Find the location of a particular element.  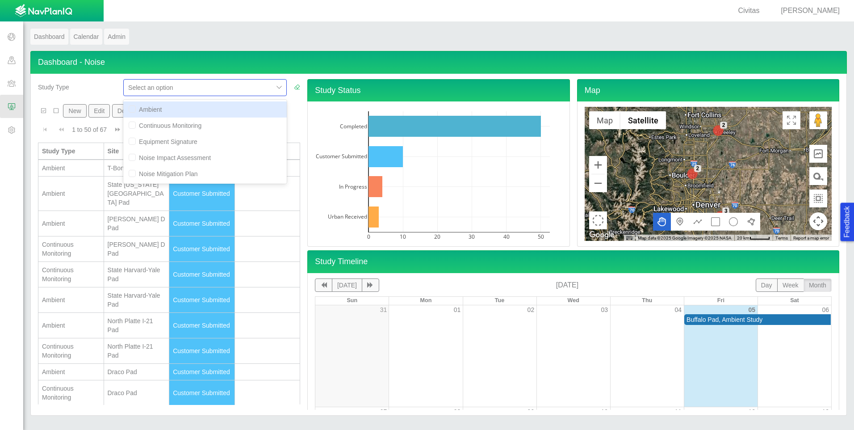

th: Study Type is located at coordinates (71, 151).